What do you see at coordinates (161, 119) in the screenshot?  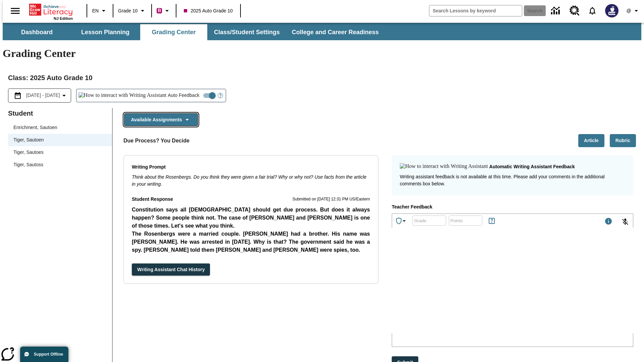 I see `button: Available Assignments` at bounding box center [161, 119].